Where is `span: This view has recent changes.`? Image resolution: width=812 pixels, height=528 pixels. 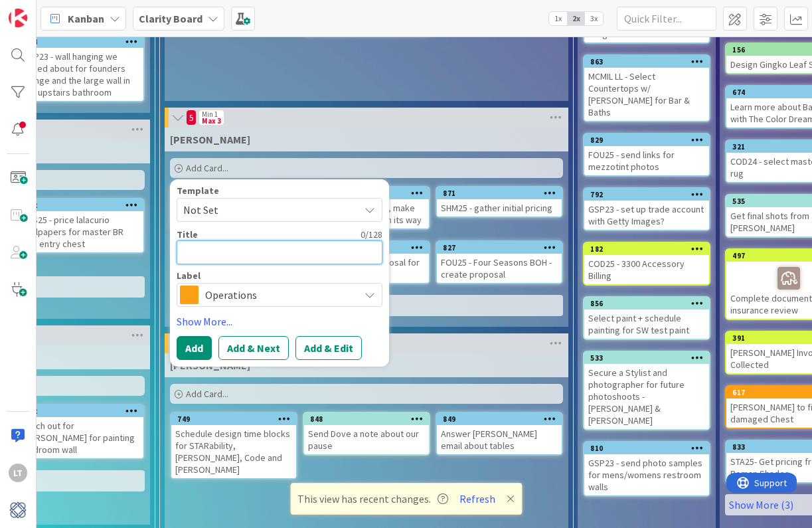 span: This view has recent changes. is located at coordinates (373, 499).